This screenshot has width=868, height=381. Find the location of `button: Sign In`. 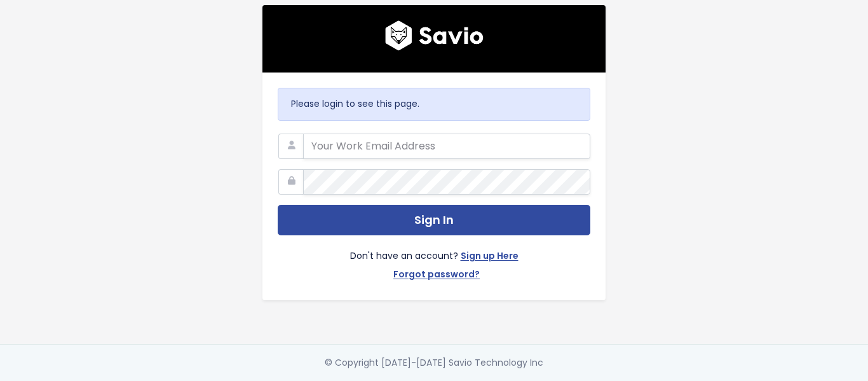

button: Sign In is located at coordinates (434, 220).